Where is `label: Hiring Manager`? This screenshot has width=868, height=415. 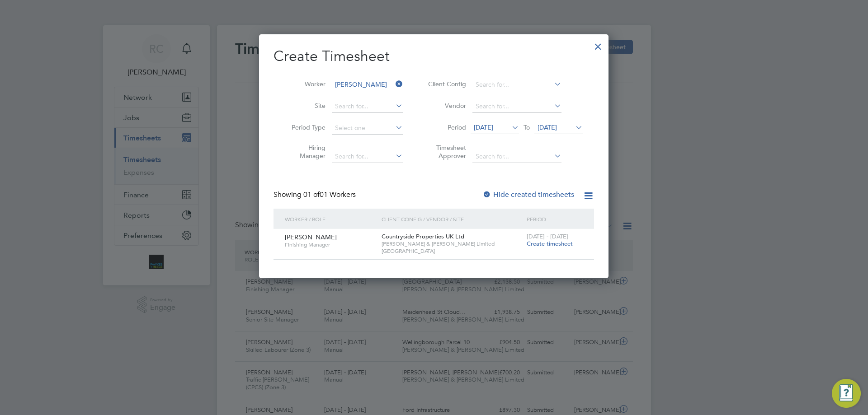
label: Hiring Manager is located at coordinates (305, 152).